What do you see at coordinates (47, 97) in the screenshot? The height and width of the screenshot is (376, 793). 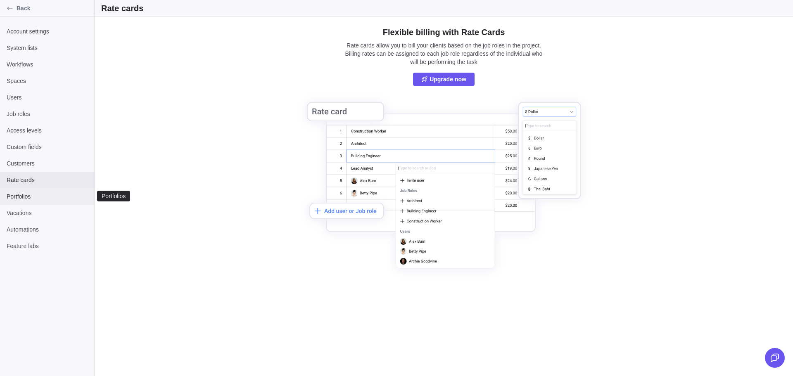 I see `span: Users` at bounding box center [47, 97].